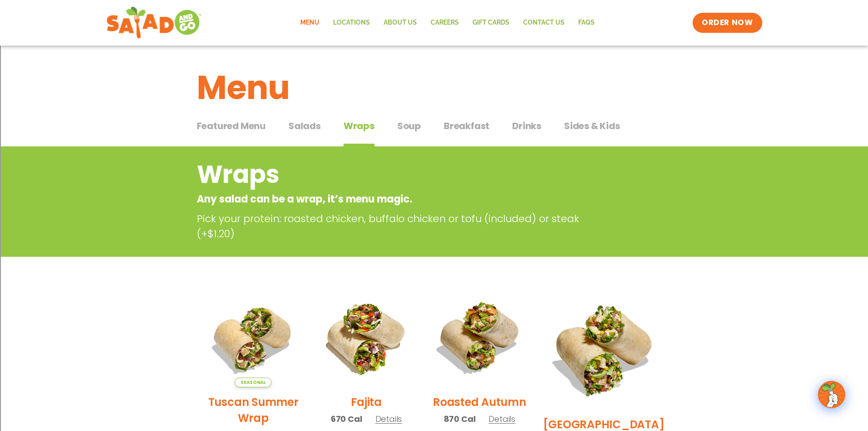 The width and height of the screenshot is (868, 431). Describe the element at coordinates (434, 8) in the screenshot. I see `div: Sort A > Z` at that location.